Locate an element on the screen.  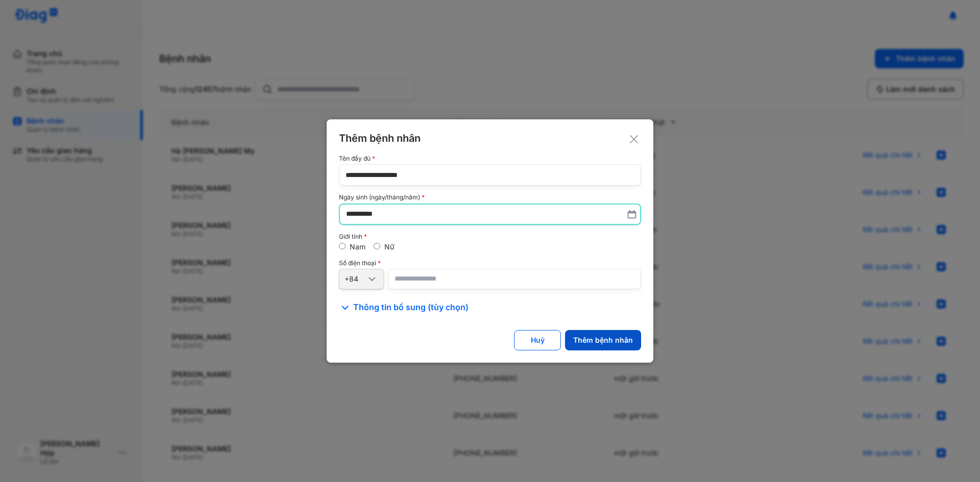
label: Nữ is located at coordinates (389, 246).